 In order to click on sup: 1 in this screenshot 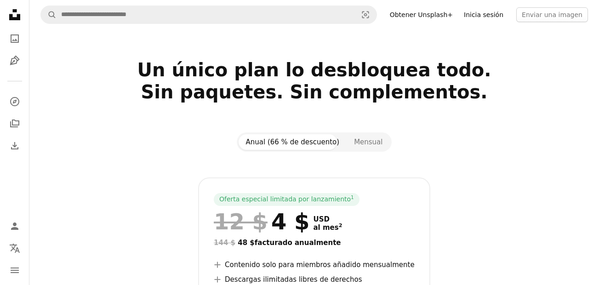, I will do `click(352, 197)`.